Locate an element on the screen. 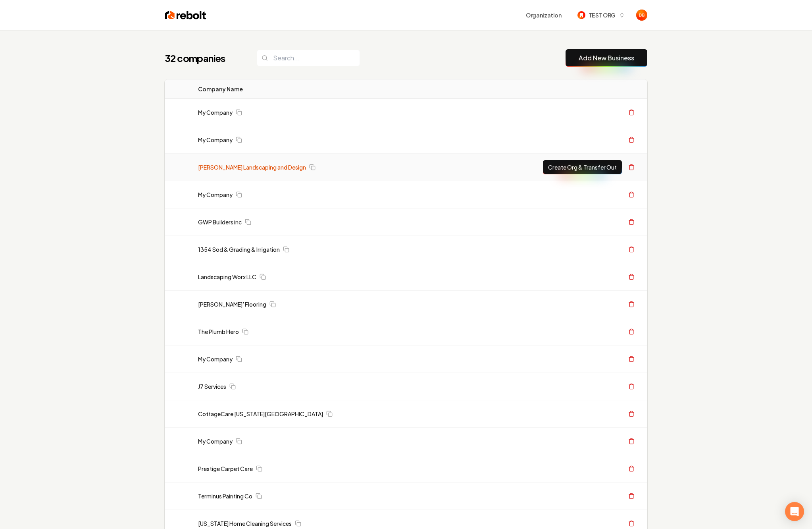  a: Terminus Painting Co is located at coordinates (225, 496).